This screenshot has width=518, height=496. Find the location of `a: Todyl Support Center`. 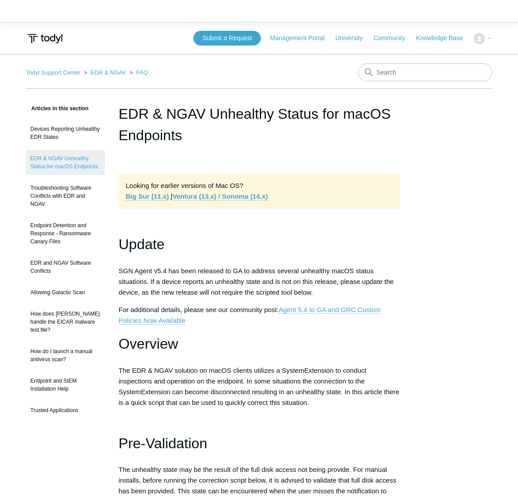

a: Todyl Support Center is located at coordinates (53, 72).